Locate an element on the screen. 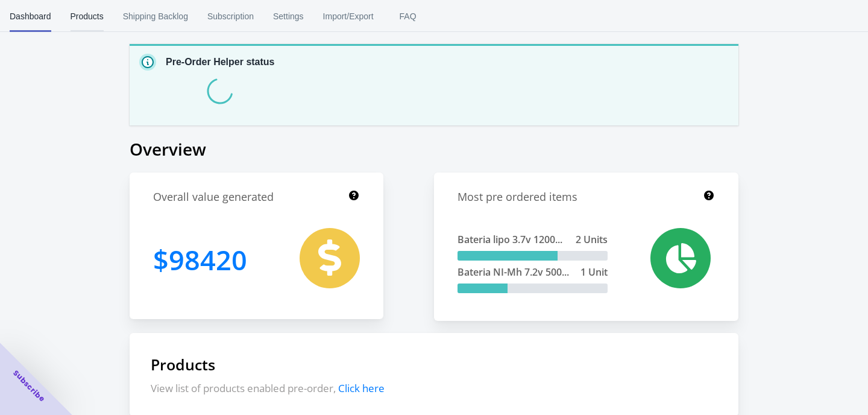 This screenshot has width=868, height=415. span: Products is located at coordinates (87, 16).